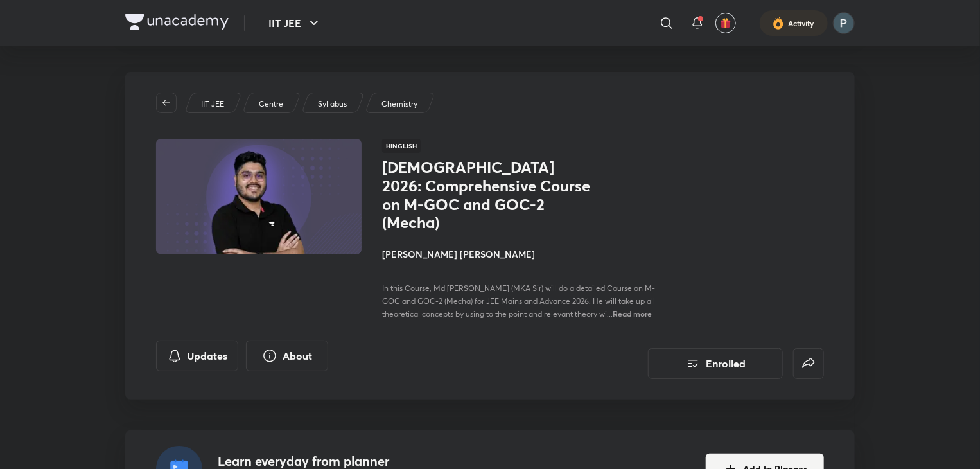  I want to click on img: Thumbnail, so click(259, 197).